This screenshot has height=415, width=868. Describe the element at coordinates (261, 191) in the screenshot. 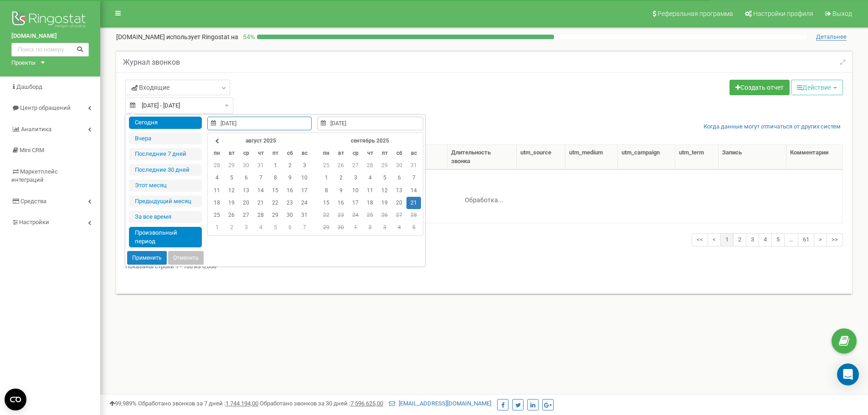

I see `td: 14` at that location.